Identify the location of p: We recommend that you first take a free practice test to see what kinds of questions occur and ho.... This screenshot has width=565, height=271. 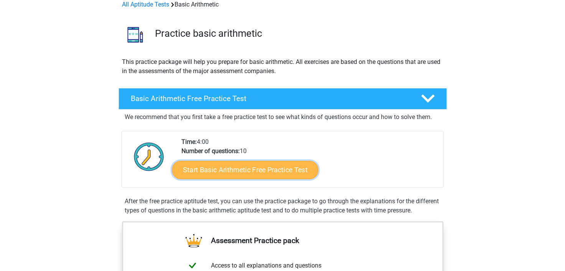
(282, 117).